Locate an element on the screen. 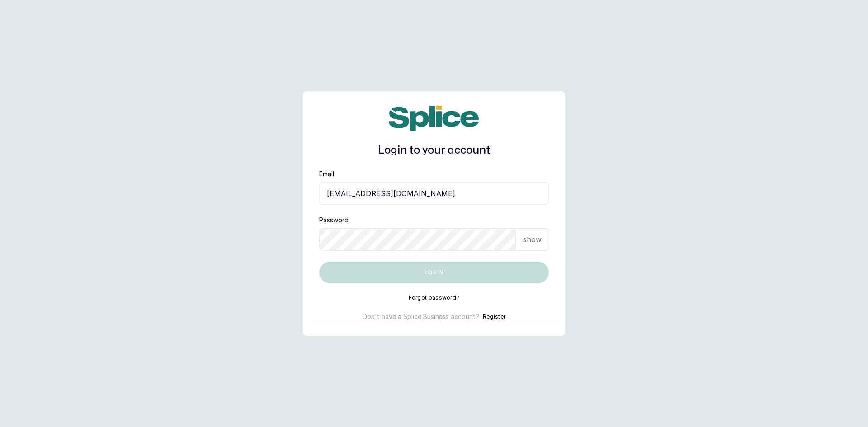 The image size is (868, 427). p: show is located at coordinates (532, 240).